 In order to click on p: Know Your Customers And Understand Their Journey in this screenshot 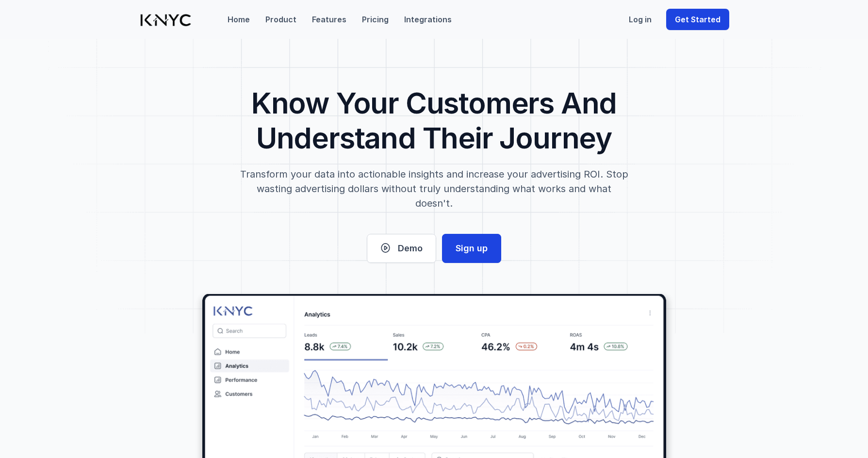, I will do `click(434, 120)`.